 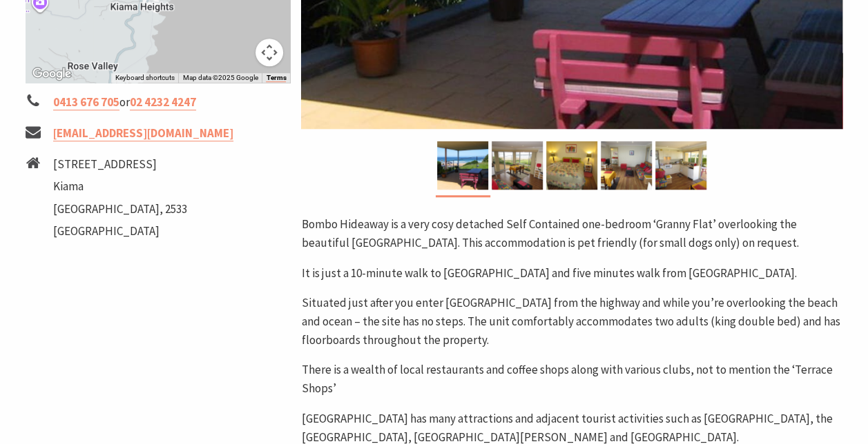 I want to click on p: There is a wealth of local restaurants and coffee shops along with various clubs, not to mention ..., so click(x=572, y=380).